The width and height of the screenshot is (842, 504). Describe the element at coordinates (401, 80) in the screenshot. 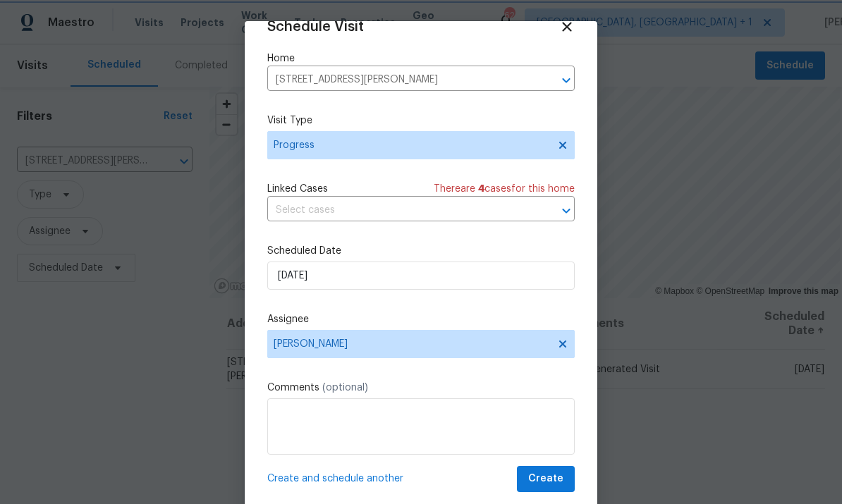

I see `input: Enter in an address` at that location.